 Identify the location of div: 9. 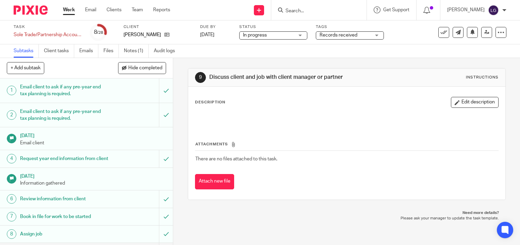
(201, 77).